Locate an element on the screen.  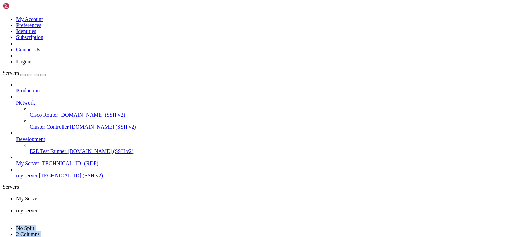
a: Identities is located at coordinates (26, 31).